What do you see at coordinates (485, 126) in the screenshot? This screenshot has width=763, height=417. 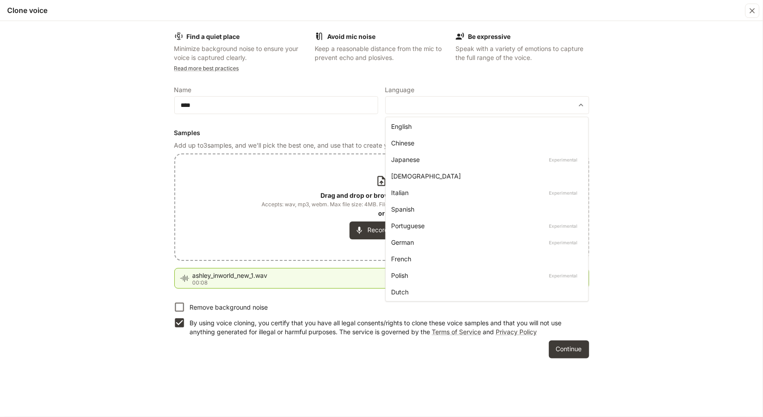 I see `div: English` at bounding box center [485, 126].